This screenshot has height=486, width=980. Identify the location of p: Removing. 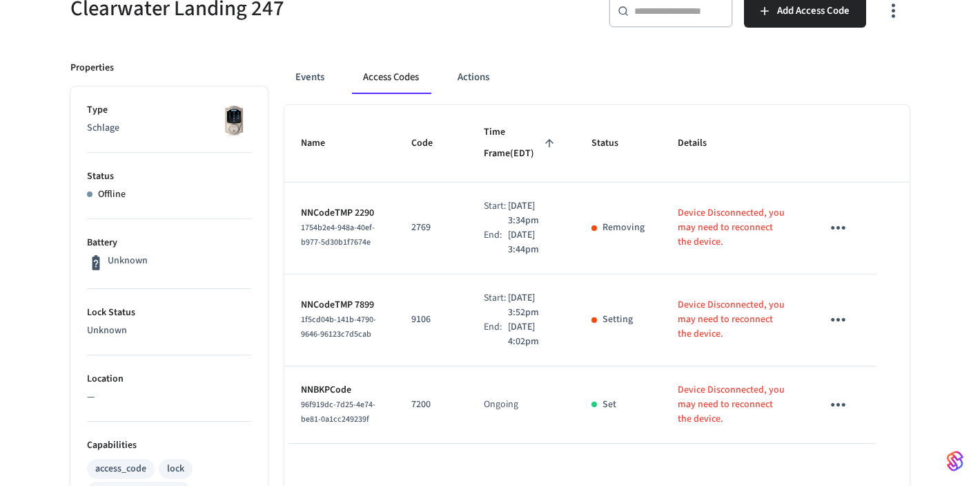
(623, 227).